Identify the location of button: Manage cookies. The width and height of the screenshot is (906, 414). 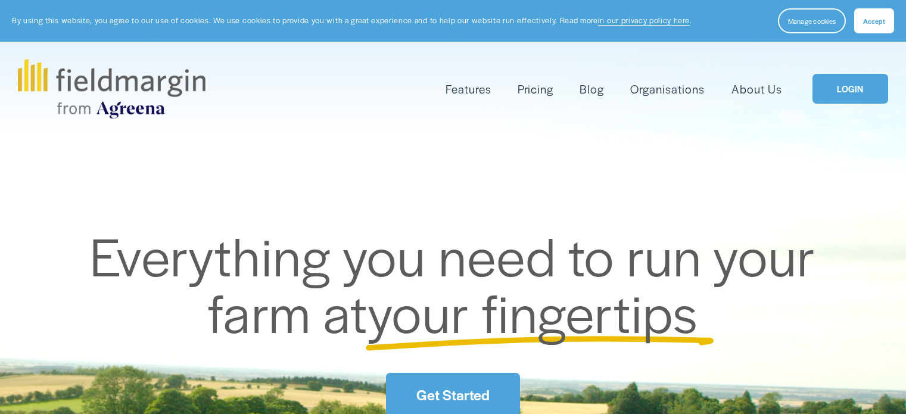
(812, 21).